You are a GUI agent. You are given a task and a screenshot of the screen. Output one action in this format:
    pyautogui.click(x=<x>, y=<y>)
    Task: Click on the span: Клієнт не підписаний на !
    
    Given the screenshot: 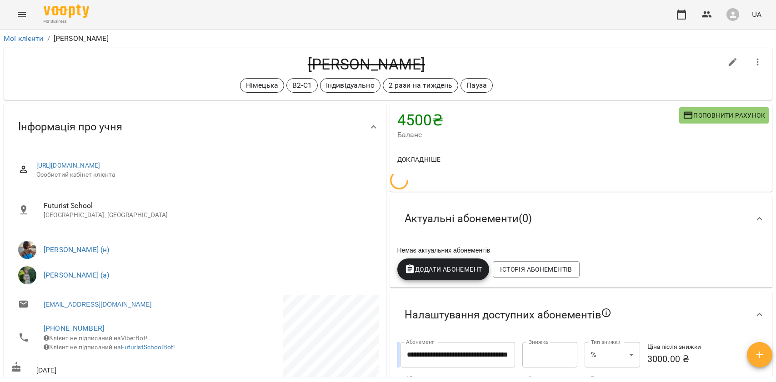 What is the action you would take?
    pyautogui.click(x=109, y=347)
    